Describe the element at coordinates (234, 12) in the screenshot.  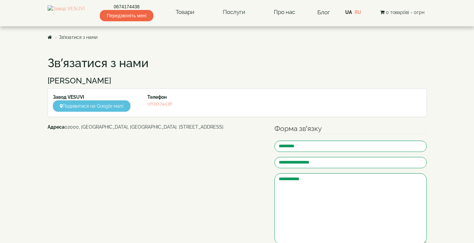
I see `a: Послуги` at that location.